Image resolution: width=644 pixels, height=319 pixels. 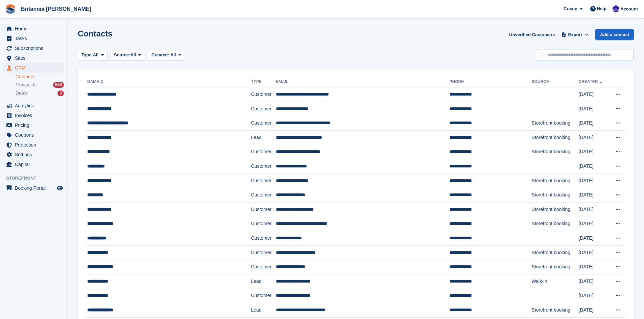 What do you see at coordinates (60, 93) in the screenshot?
I see `div: 3` at bounding box center [60, 93].